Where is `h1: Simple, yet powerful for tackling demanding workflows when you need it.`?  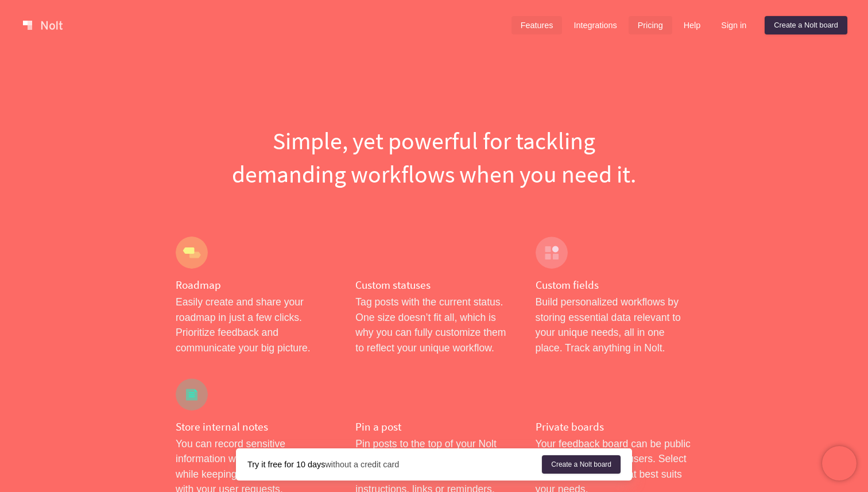
h1: Simple, yet powerful for tackling demanding workflows when you need it. is located at coordinates (434, 158).